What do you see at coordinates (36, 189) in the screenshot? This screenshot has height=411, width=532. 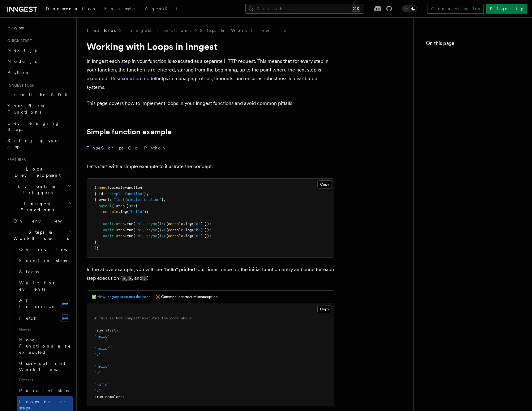 I see `span: Events & Triggers` at bounding box center [36, 189].